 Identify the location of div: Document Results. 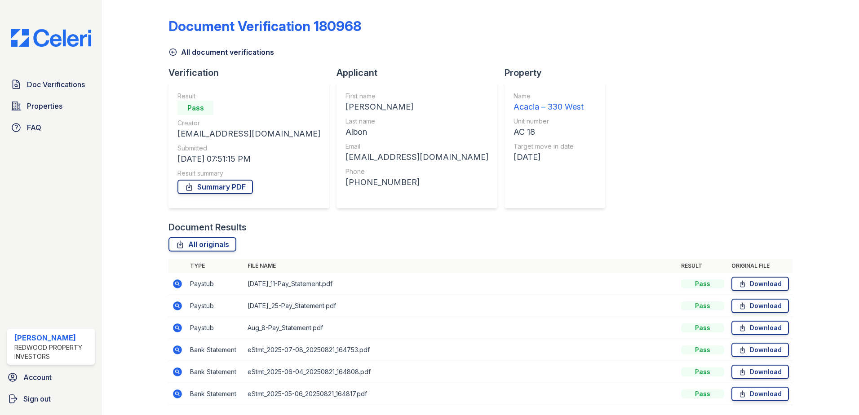
(208, 227).